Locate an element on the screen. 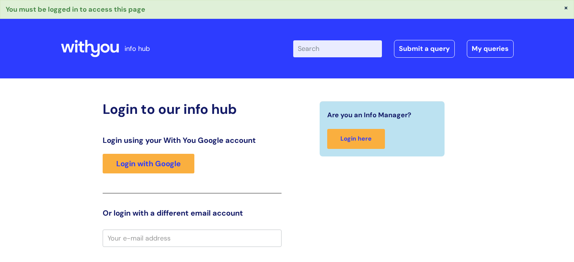 This screenshot has height=262, width=574. span: Are you an Info Manager? is located at coordinates (369, 115).